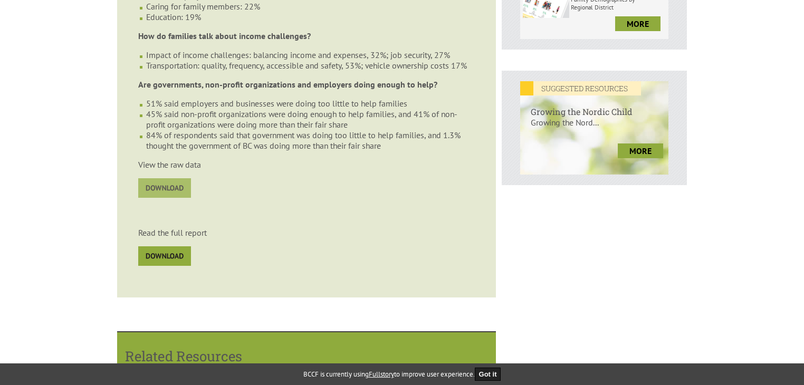 The height and width of the screenshot is (385, 804). What do you see at coordinates (310, 119) in the screenshot?
I see `li: 45% said non-profit organizations were doing enough to help families, and 41% of non-profit organ...` at bounding box center [310, 119].